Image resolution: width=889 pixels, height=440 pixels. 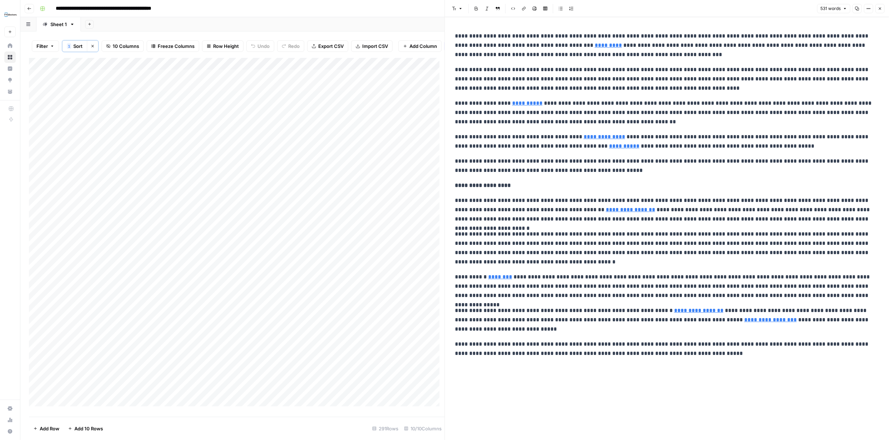 I want to click on button: 531 words, so click(x=833, y=9).